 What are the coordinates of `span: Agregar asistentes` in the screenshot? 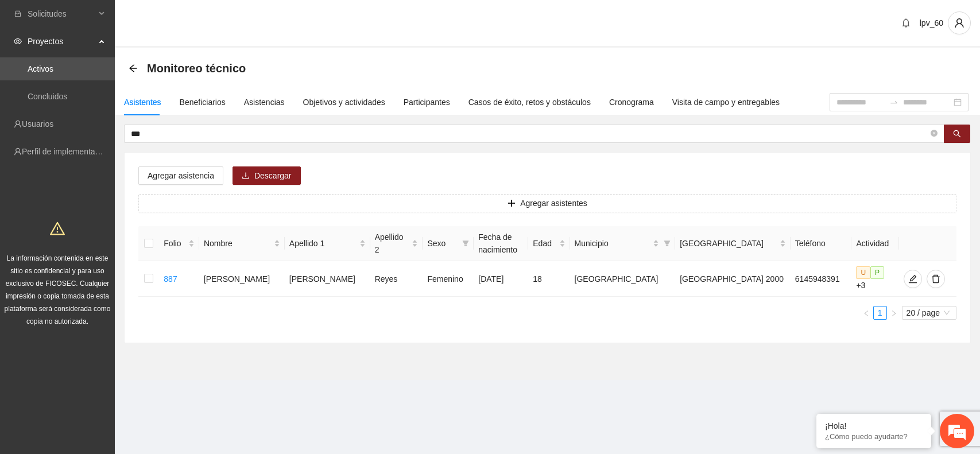 It's located at (554, 203).